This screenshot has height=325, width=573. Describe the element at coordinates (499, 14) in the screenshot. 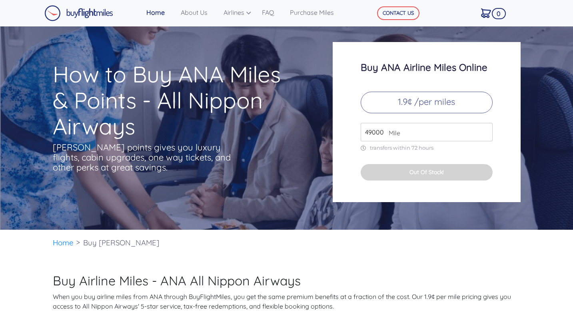

I see `span: 0` at that location.